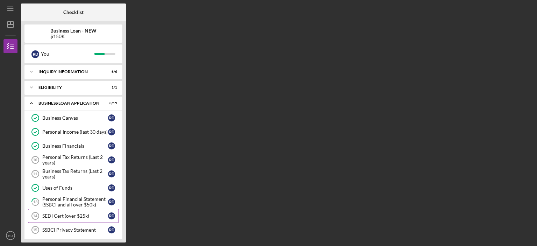  I want to click on div: Business Financials, so click(75, 146).